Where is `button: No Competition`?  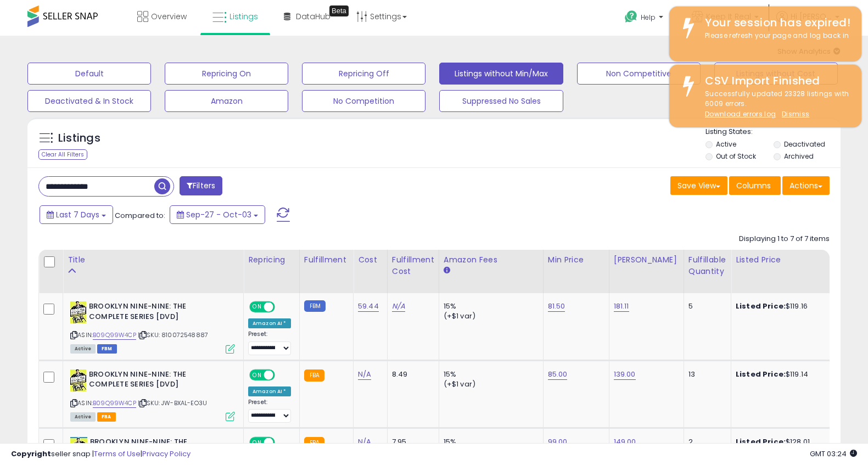 button: No Competition is located at coordinates (364, 101).